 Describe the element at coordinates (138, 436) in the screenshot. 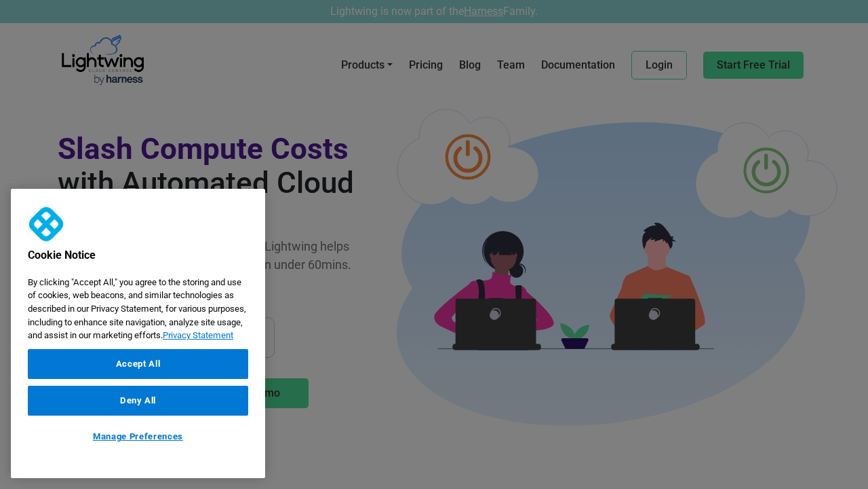

I see `button: Manage Preferences` at that location.